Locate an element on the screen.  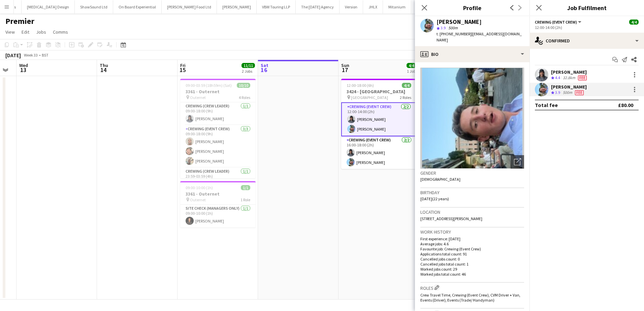
div: 09:00-10:00 (1h)1/13361 - Outernet Outernet1 RoleSite Check (Managers Only)1/109:00-10:00 (1h)[PE... is located at coordinates (218, 204).